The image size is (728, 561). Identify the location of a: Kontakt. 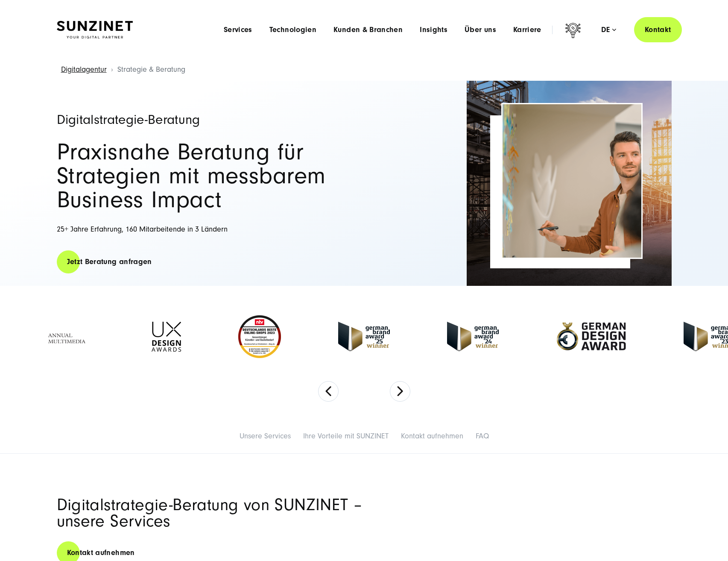
(658, 30).